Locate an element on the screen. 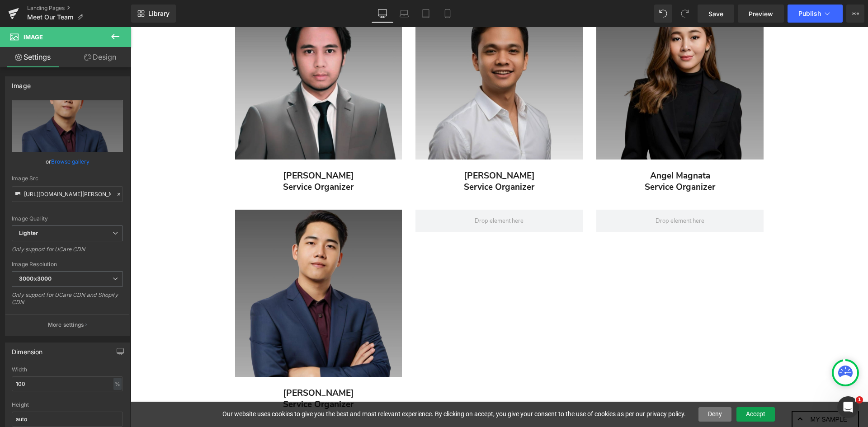 Image resolution: width=868 pixels, height=427 pixels. span: Our website uses cookies to give you the best and most relevant experience. By clicking on accept... is located at coordinates (323, 387).